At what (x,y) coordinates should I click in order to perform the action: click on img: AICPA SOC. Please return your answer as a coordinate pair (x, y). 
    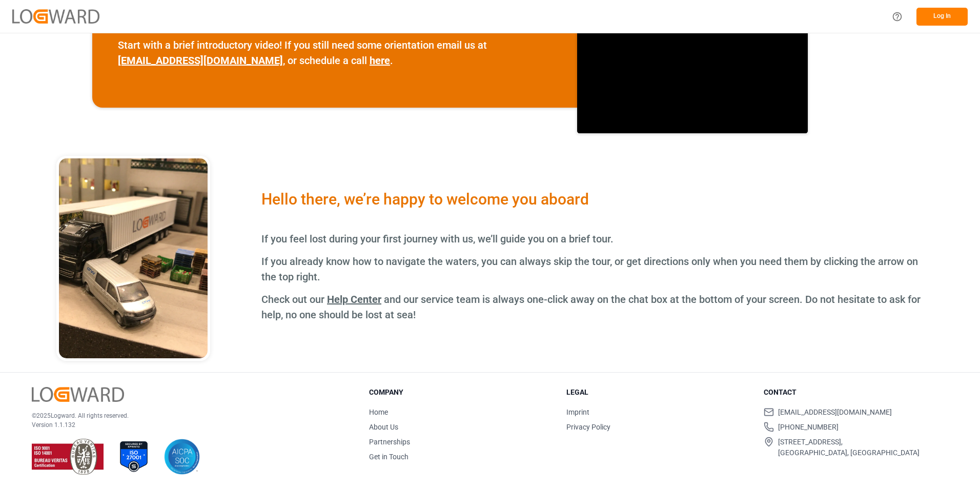
    Looking at the image, I should click on (182, 457).